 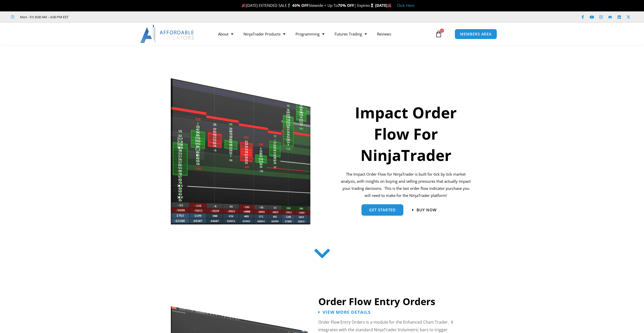 I want to click on a: View More Details, so click(x=345, y=312).